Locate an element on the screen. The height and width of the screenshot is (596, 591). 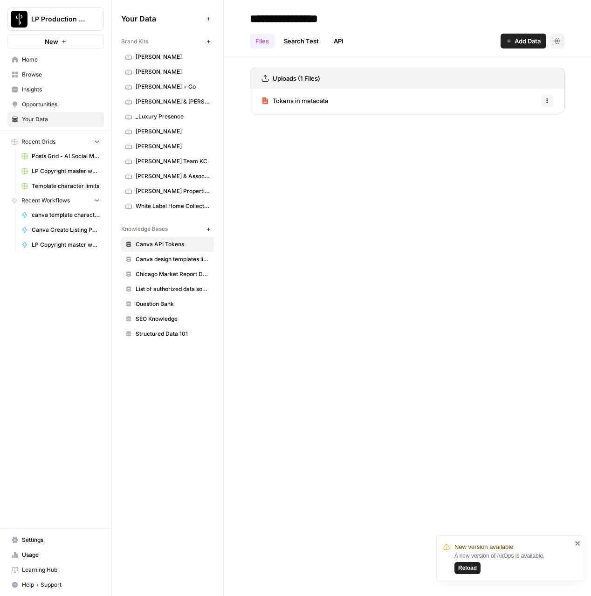
a: Chicago Market Report Data is located at coordinates (167, 274).